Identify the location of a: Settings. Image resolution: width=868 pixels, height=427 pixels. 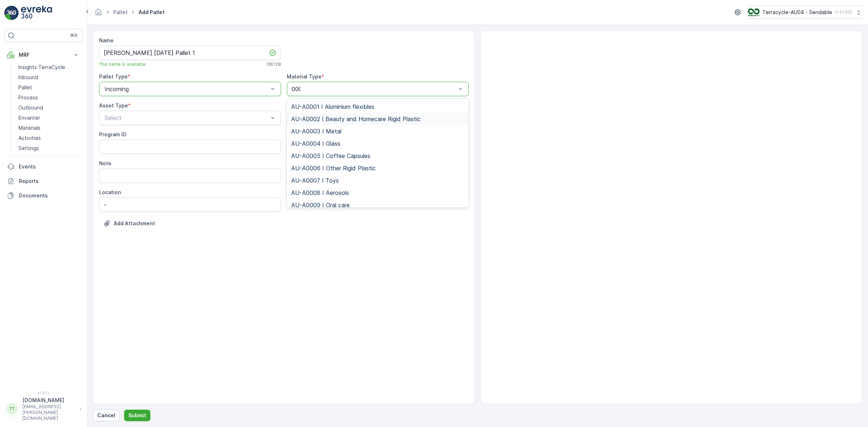
(49, 148).